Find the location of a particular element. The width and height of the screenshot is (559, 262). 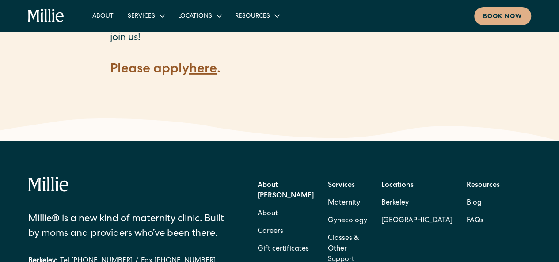

a: home is located at coordinates (46, 16).